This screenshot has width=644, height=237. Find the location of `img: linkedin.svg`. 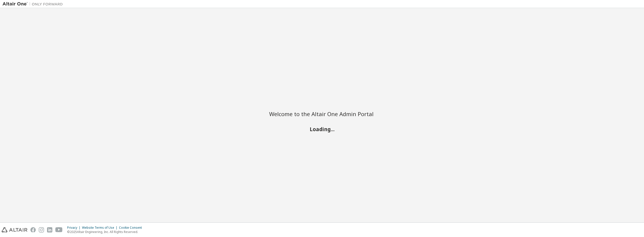

img: linkedin.svg is located at coordinates (50, 230).